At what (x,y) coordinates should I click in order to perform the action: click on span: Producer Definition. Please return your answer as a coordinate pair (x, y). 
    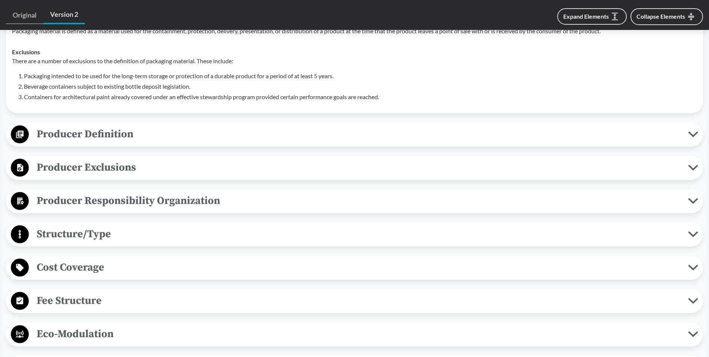
    Looking at the image, I should click on (358, 134).